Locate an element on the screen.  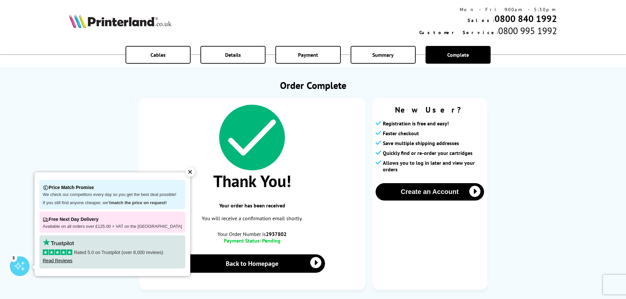
p: Rated 5.0 on Trustpilot (over 8,000 reviews) is located at coordinates (112, 253).